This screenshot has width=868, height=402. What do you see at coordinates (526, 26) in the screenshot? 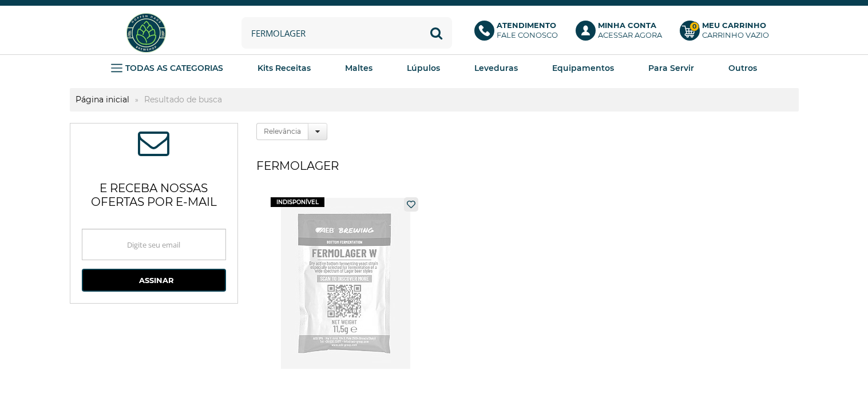
I see `b: Atendimento` at bounding box center [526, 26].